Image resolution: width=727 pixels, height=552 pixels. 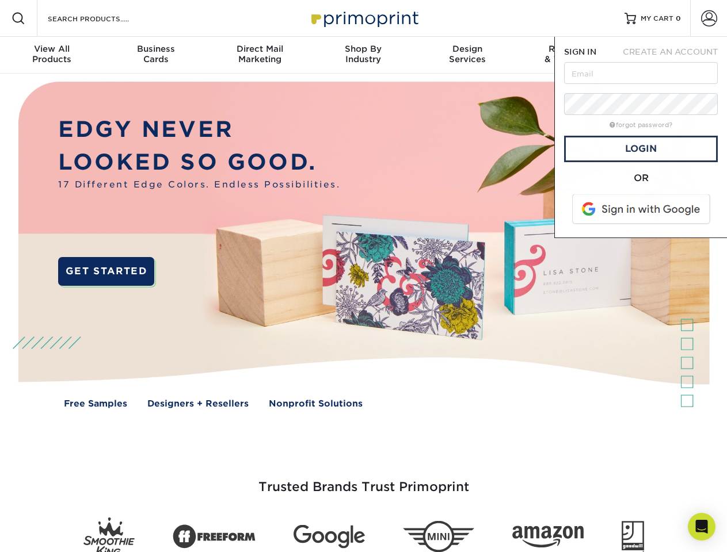 What do you see at coordinates (640, 149) in the screenshot?
I see `a: Login` at bounding box center [640, 149].